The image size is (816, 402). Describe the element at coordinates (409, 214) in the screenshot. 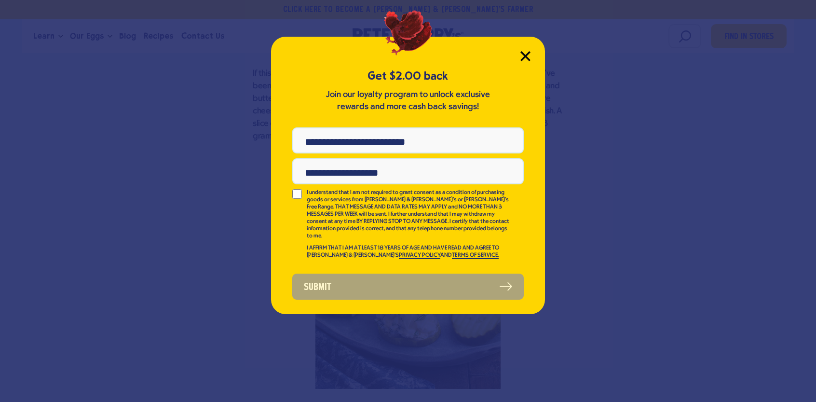

I see `p: I understand that I am not required to grant consent as a condition of purchasing goods or servic...` at that location.